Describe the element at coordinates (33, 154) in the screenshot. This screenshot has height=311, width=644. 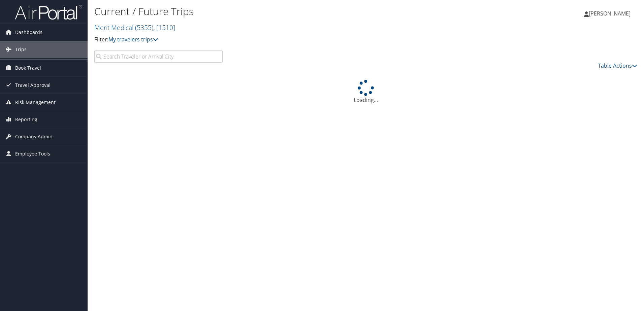
I see `span: Employee Tools` at that location.